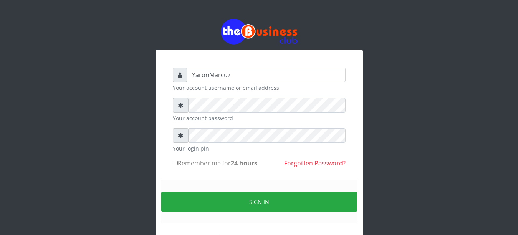 The height and width of the screenshot is (235, 518). I want to click on small: Your account username or email address, so click(259, 88).